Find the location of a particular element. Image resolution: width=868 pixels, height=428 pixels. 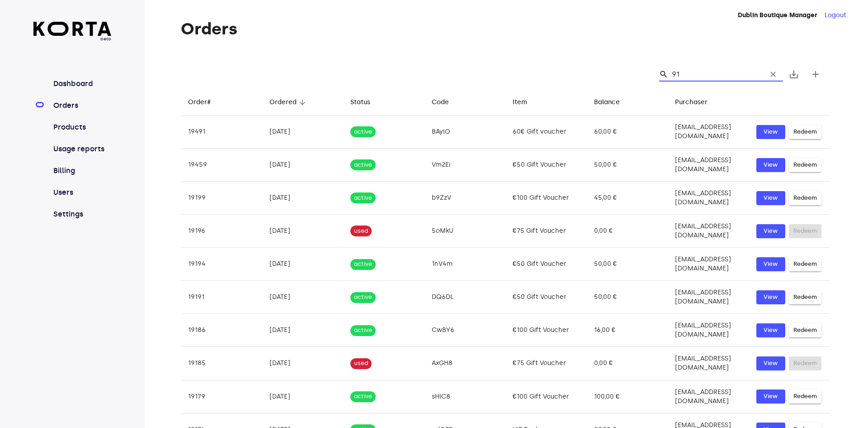

div: Balance is located at coordinates (607, 102).